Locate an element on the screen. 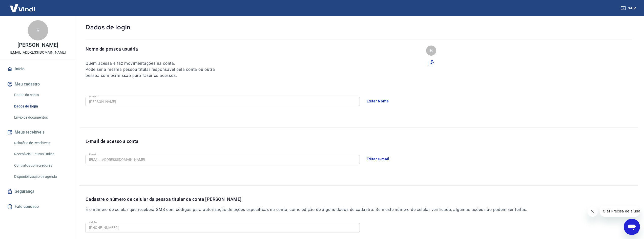 The height and width of the screenshot is (239, 644). button: Meu cadastro is located at coordinates (38, 84).